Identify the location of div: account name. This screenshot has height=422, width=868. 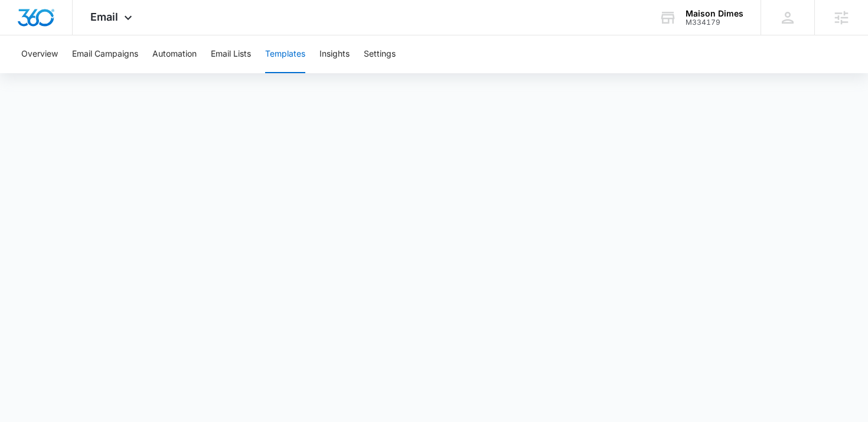
(715, 14).